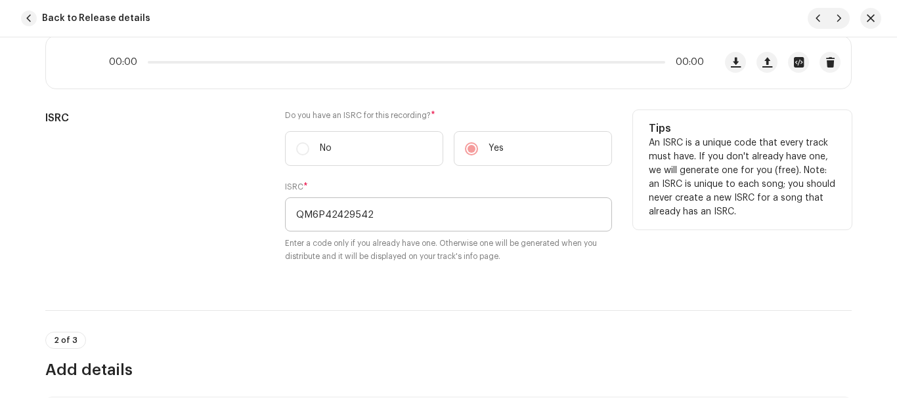 The width and height of the screenshot is (897, 398). I want to click on h5: Tips, so click(742, 129).